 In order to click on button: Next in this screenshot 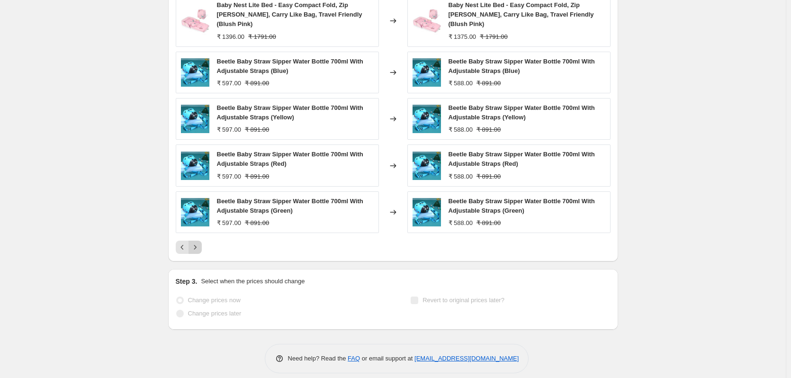, I will do `click(195, 247)`.